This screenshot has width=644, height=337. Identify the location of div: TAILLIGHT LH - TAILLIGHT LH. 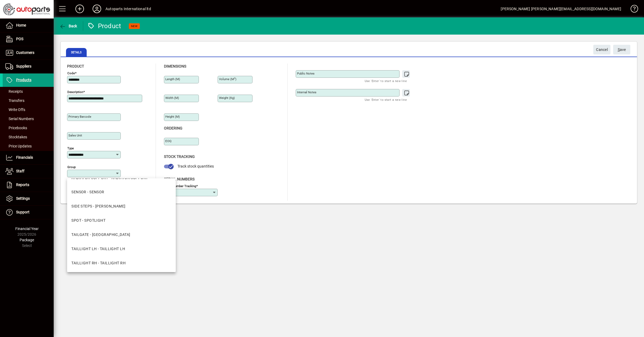
(98, 249).